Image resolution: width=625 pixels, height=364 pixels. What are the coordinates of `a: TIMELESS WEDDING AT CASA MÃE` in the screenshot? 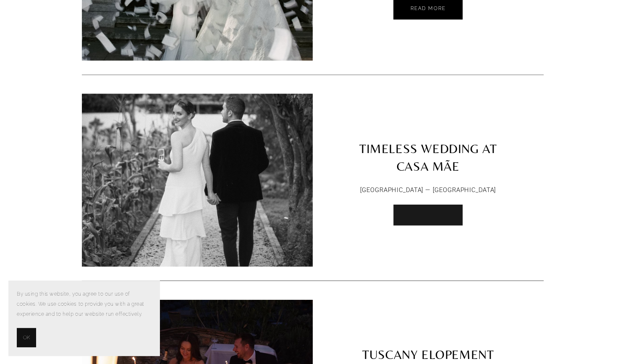 It's located at (428, 137).